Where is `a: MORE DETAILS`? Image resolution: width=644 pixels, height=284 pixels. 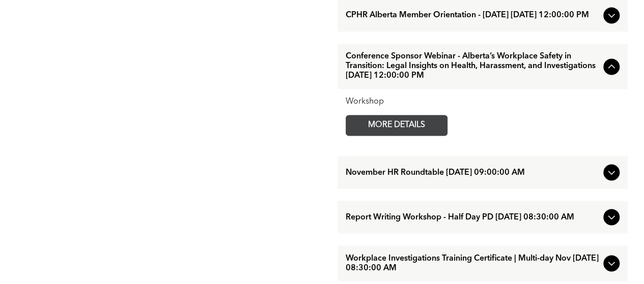
a: MORE DETAILS is located at coordinates (396, 125).